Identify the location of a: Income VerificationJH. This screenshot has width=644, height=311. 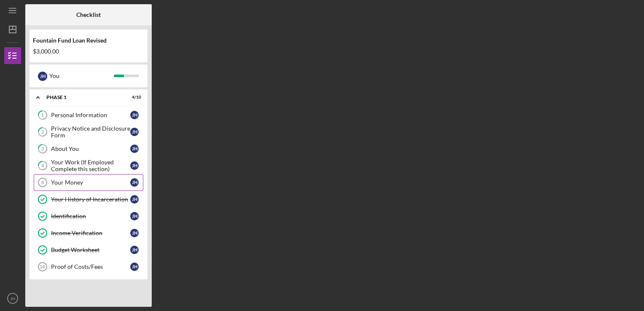
(88, 233).